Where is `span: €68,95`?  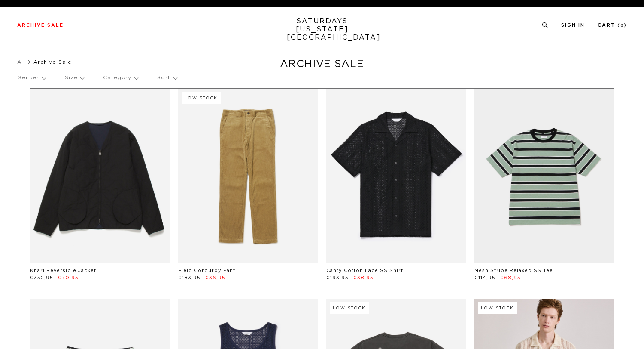
span: €68,95 is located at coordinates (510, 277).